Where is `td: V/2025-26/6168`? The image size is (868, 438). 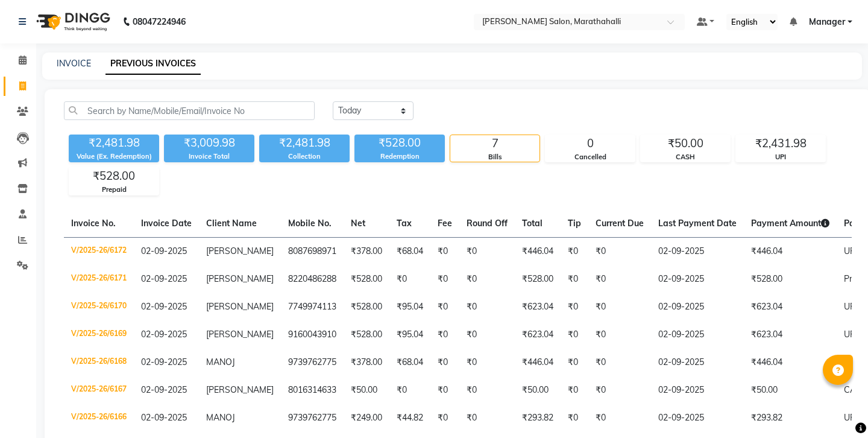
td: V/2025-26/6168 is located at coordinates (99, 363).